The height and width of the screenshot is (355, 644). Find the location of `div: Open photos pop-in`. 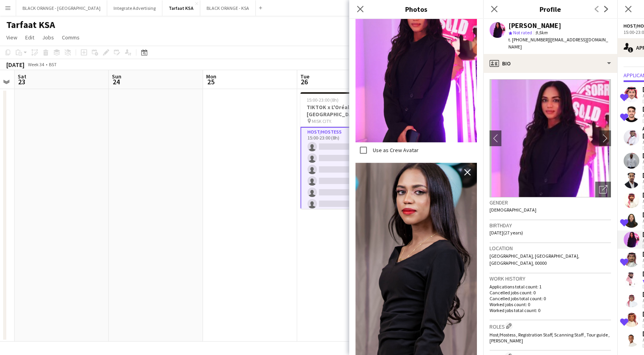

div: Open photos pop-in is located at coordinates (603, 190).